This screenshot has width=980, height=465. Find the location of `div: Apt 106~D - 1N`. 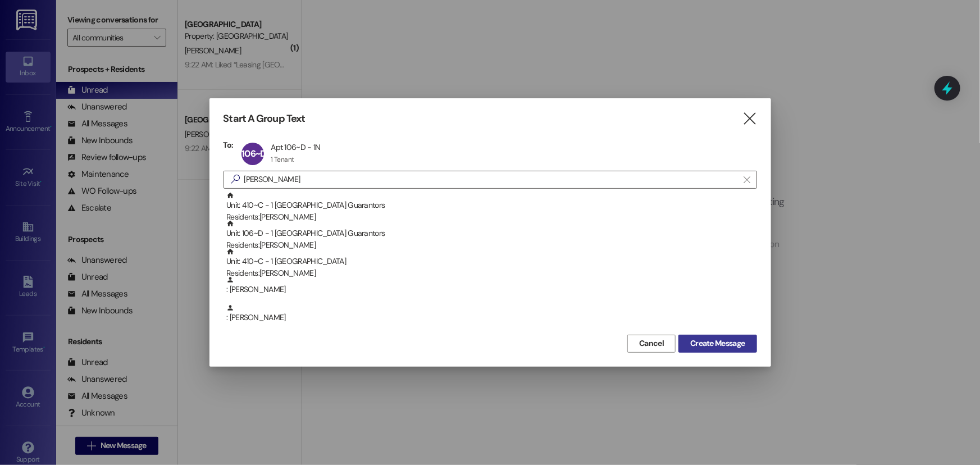

div: Apt 106~D - 1N is located at coordinates (295, 147).